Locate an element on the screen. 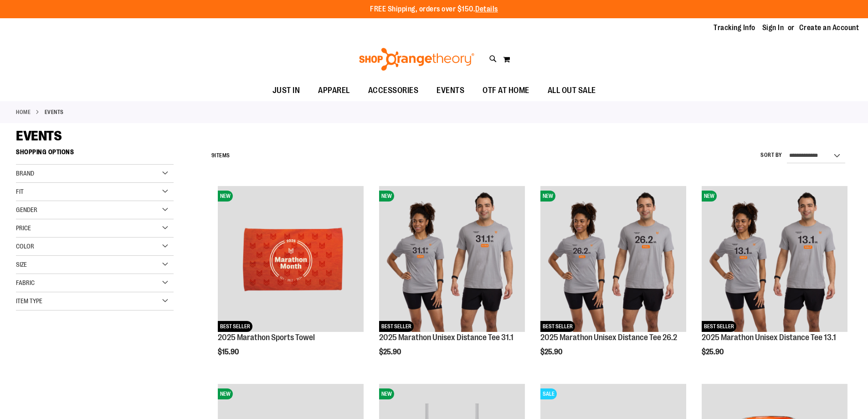 The width and height of the screenshot is (868, 419). img: 2025 Marathon Unisex Distance Tee 13.1 is located at coordinates (775, 259).